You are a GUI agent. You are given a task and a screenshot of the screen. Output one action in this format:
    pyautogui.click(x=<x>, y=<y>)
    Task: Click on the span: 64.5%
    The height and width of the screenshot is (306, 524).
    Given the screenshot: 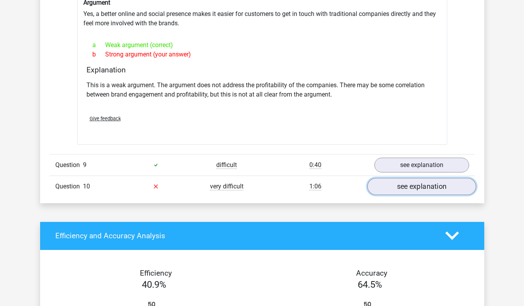 What is the action you would take?
    pyautogui.click(x=369, y=285)
    